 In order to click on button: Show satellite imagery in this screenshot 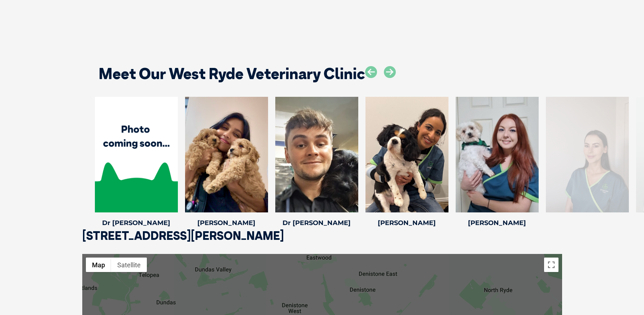, I will do `click(129, 265)`.